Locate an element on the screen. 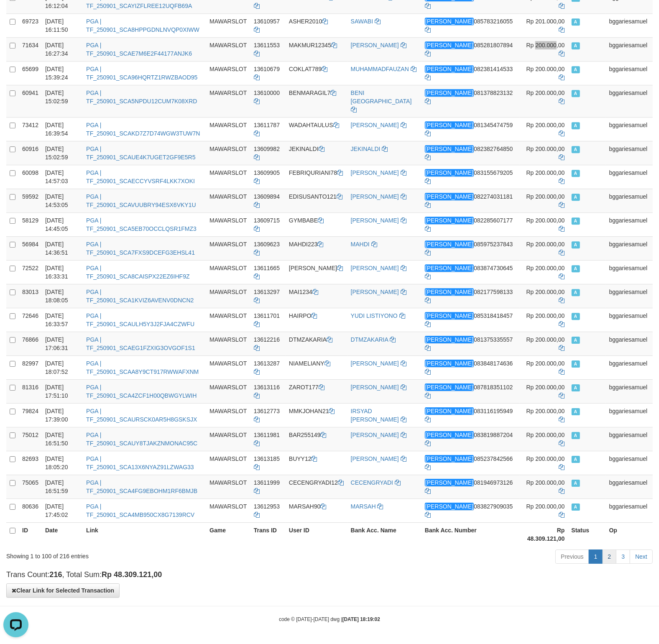 The width and height of the screenshot is (659, 644). td: 13609894 is located at coordinates (268, 200).